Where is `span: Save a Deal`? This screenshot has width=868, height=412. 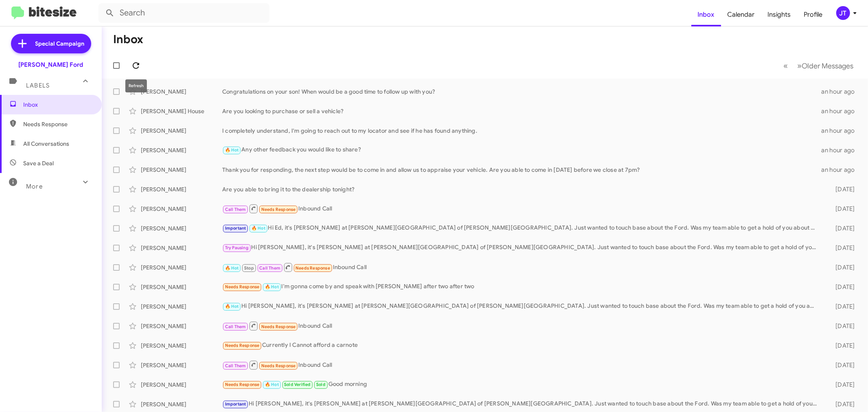
span: Save a Deal is located at coordinates (38, 163).